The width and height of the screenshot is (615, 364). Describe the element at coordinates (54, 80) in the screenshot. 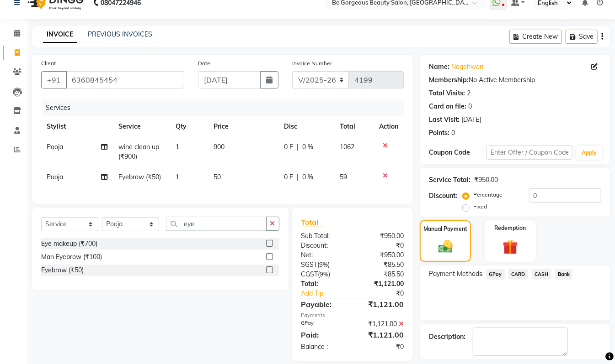

I see `button: +91` at that location.